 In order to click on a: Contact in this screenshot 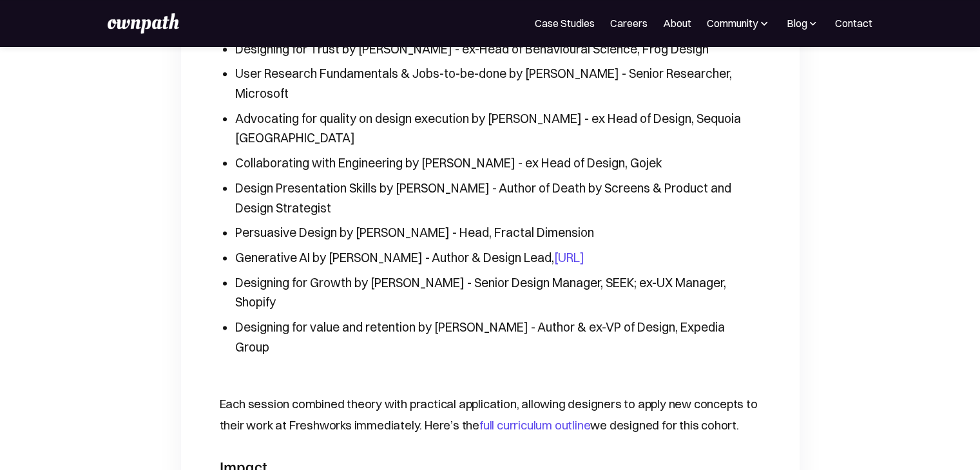, I will do `click(854, 23)`.